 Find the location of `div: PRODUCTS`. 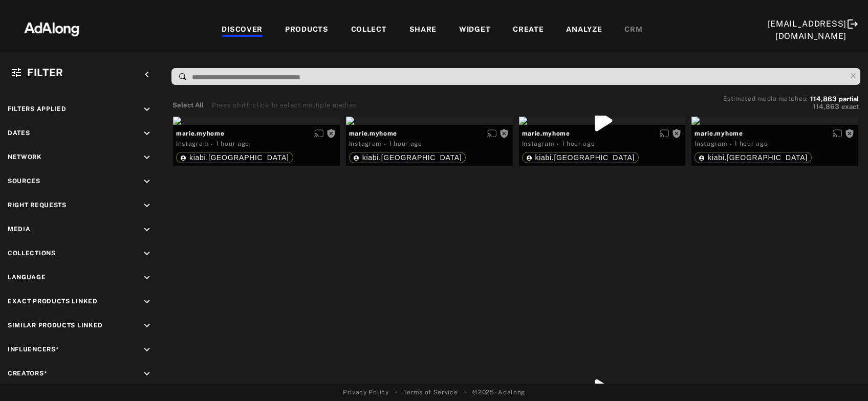

div: PRODUCTS is located at coordinates (306, 30).